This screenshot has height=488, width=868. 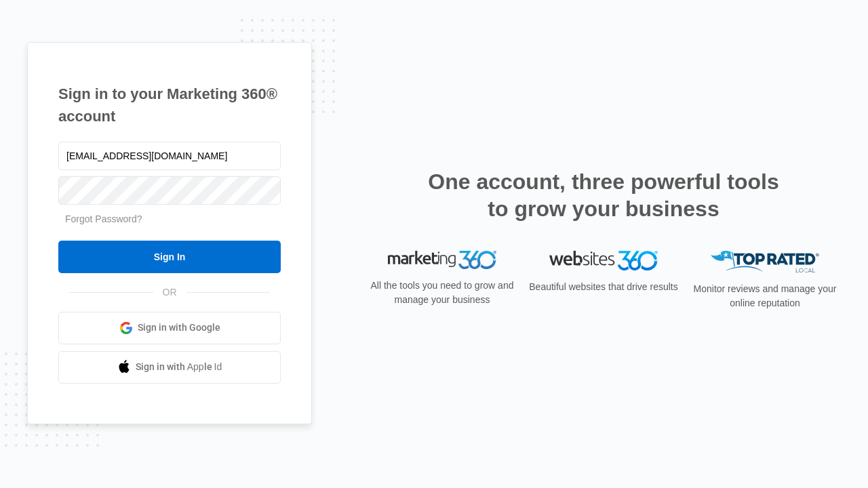 I want to click on a: Sign in with Google, so click(x=170, y=327).